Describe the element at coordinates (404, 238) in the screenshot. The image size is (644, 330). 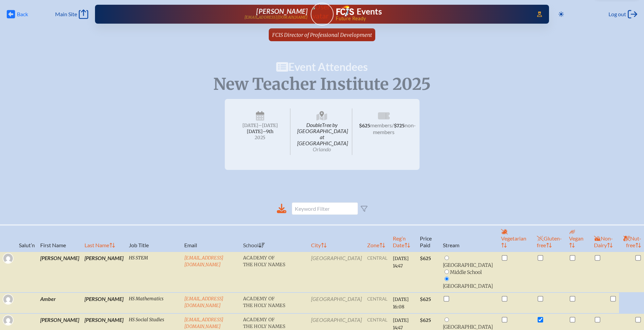
I see `th: Reg’n Date` at that location.